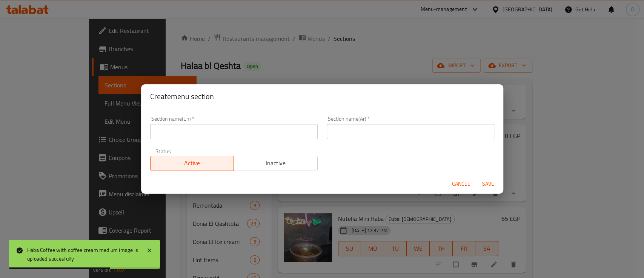 This screenshot has width=644, height=278. What do you see at coordinates (276, 163) in the screenshot?
I see `span: Inactive` at bounding box center [276, 163].